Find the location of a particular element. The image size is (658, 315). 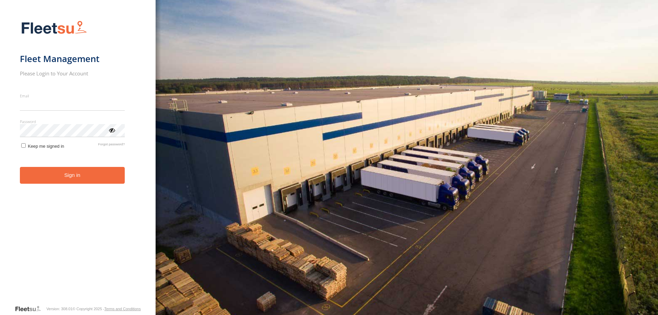

h2: Please Login to Your Account is located at coordinates (72, 73).